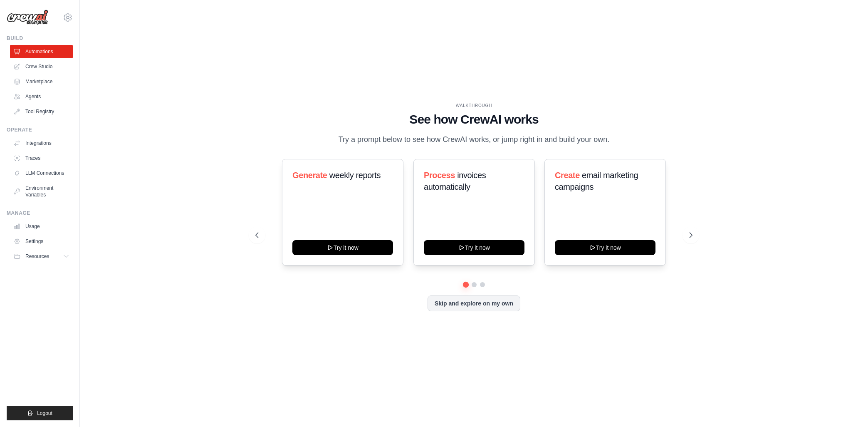 This screenshot has height=427, width=868. Describe the element at coordinates (567, 175) in the screenshot. I see `span: Create` at that location.